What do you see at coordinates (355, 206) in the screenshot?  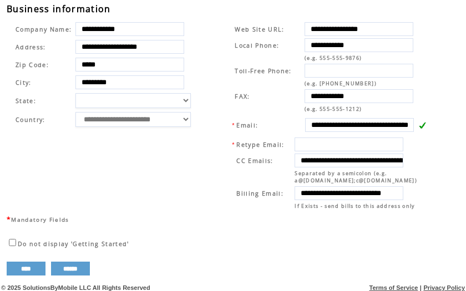 I see `span: If Exists - send bills to this address only` at bounding box center [355, 206].